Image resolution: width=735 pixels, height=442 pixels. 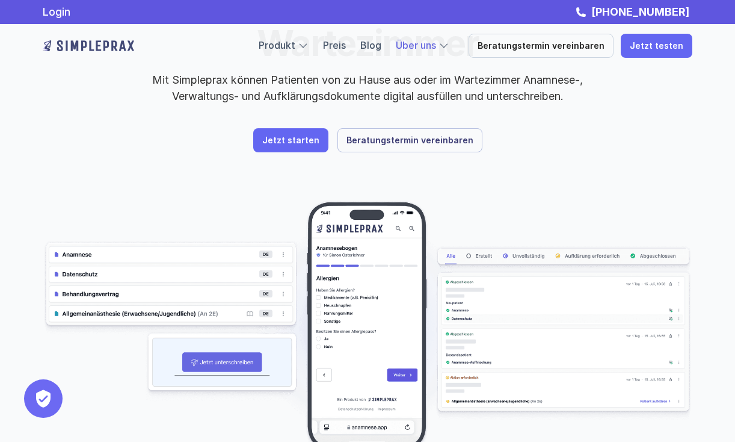 I want to click on p: Jetzt testen, so click(x=656, y=46).